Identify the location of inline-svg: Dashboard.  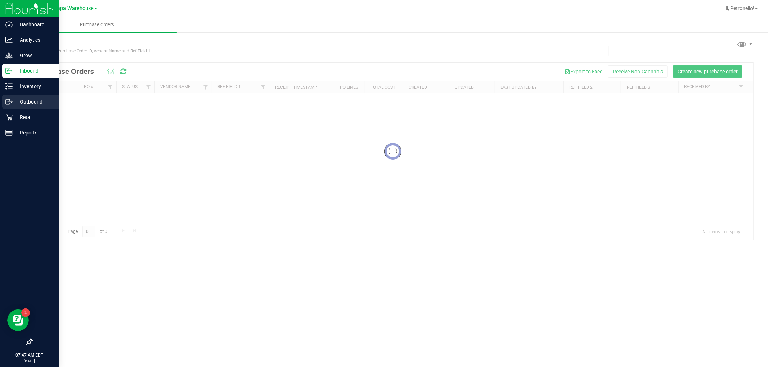
(9, 24).